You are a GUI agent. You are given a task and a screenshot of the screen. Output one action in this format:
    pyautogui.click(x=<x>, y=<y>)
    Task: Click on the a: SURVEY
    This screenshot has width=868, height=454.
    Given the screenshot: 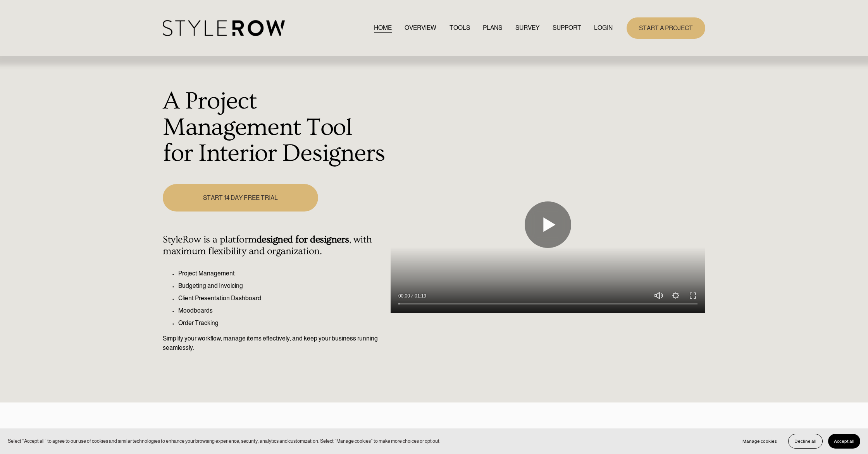 What is the action you would take?
    pyautogui.click(x=527, y=28)
    